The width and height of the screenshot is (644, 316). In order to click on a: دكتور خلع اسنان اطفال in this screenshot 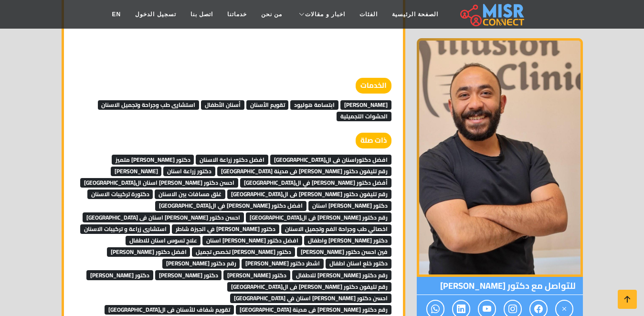, I will do `click(359, 262)`.